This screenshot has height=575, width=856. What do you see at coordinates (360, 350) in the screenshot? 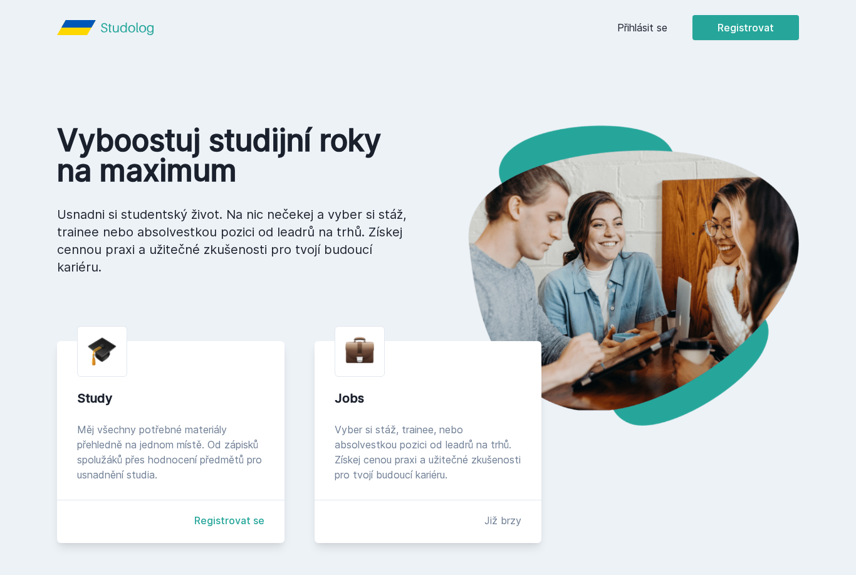
I see `img: briefcase.png` at bounding box center [360, 350].